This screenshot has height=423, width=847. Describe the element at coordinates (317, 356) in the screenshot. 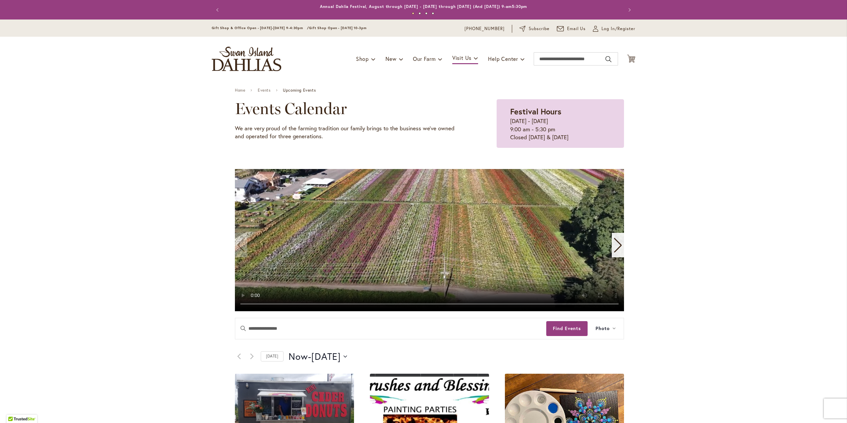

I see `button: Click to toggle datepicker` at that location.